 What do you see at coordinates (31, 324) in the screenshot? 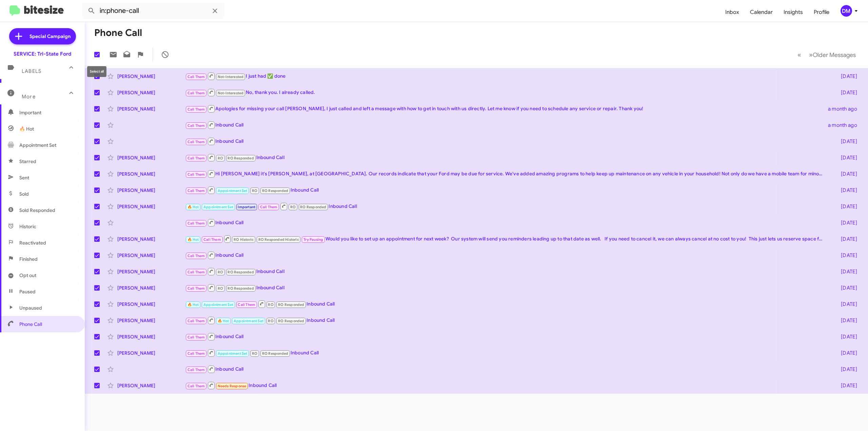
I see `span: Phone Call` at bounding box center [31, 324].